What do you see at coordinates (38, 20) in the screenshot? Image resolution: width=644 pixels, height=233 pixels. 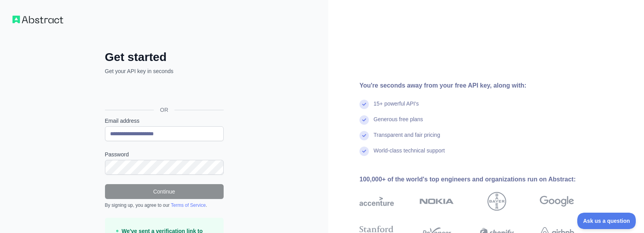 I see `img: Workflow` at bounding box center [38, 20].